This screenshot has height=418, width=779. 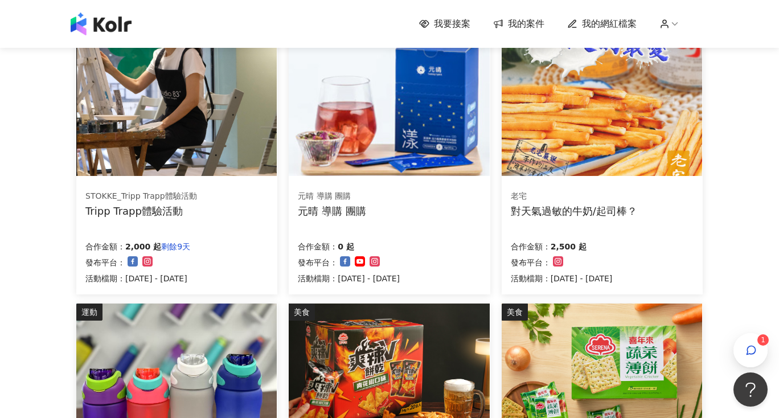 What do you see at coordinates (141, 211) in the screenshot?
I see `div: Tripp Trapp體驗活動` at bounding box center [141, 211].